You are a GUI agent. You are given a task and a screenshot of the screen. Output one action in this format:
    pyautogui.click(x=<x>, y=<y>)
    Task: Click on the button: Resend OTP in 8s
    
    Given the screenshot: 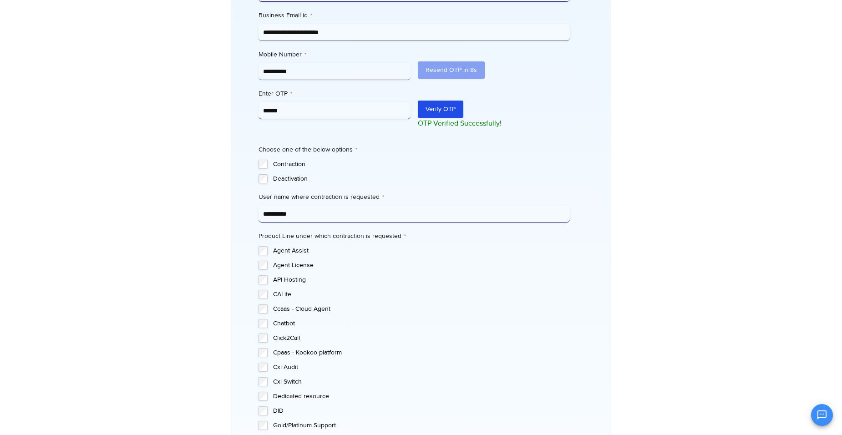 What is the action you would take?
    pyautogui.click(x=451, y=70)
    